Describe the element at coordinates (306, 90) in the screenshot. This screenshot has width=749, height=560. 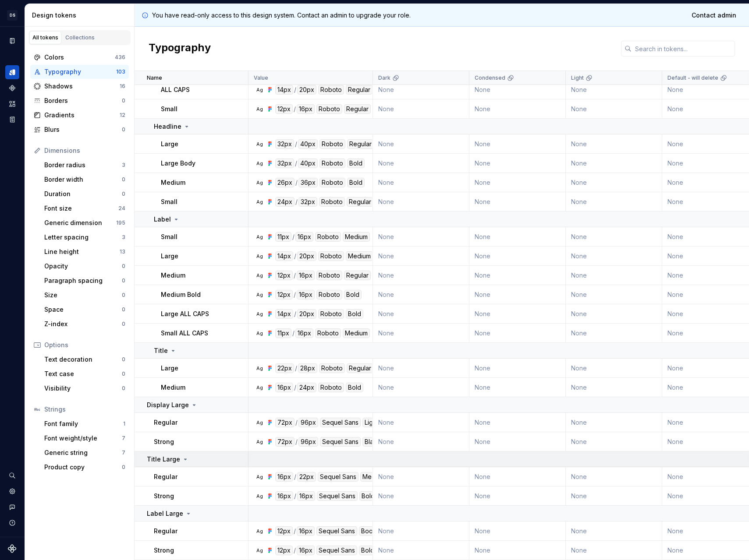
I see `div: 20px` at that location.